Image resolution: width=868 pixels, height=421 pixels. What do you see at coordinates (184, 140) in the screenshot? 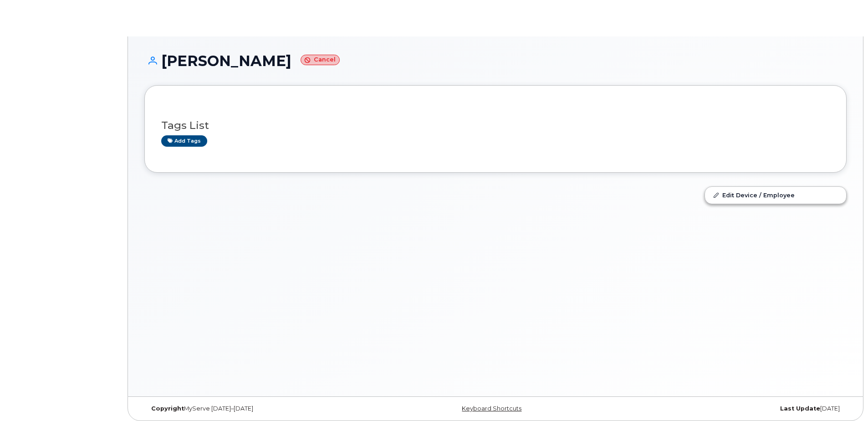
I see `a: Add tags` at bounding box center [184, 140].